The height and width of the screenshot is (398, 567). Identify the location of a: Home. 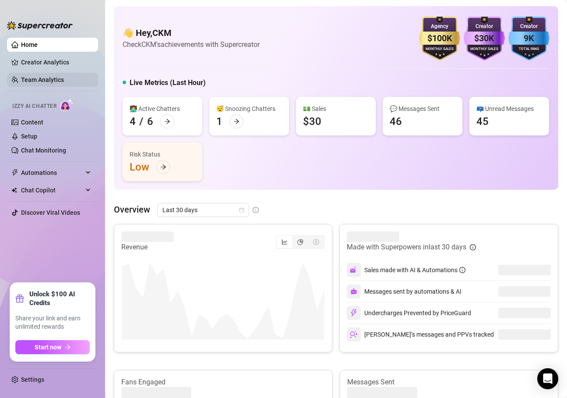
(29, 45).